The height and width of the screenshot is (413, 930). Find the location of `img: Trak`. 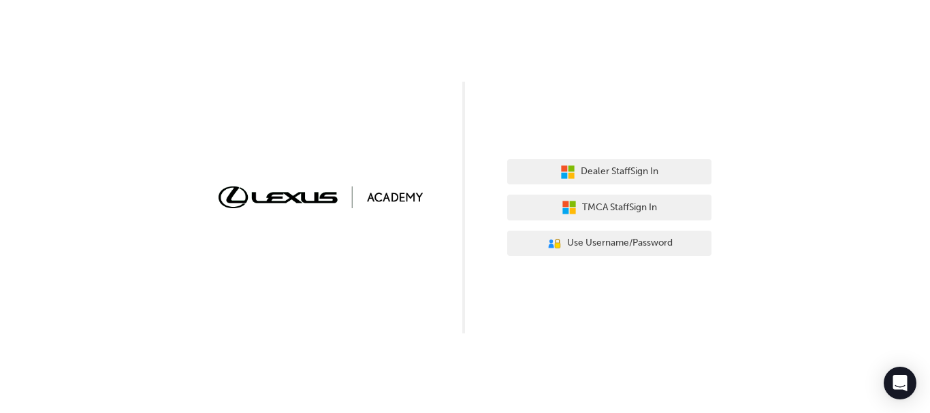

img: Trak is located at coordinates (320, 197).